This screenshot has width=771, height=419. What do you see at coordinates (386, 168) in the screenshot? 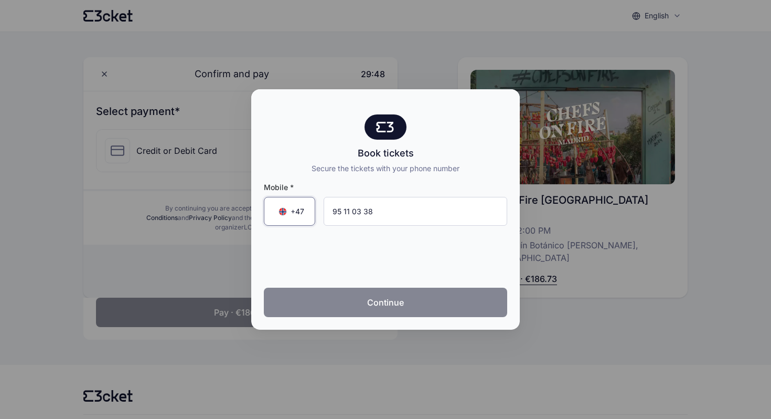
I see `div: Secure the tickets with your phone number` at bounding box center [386, 168].